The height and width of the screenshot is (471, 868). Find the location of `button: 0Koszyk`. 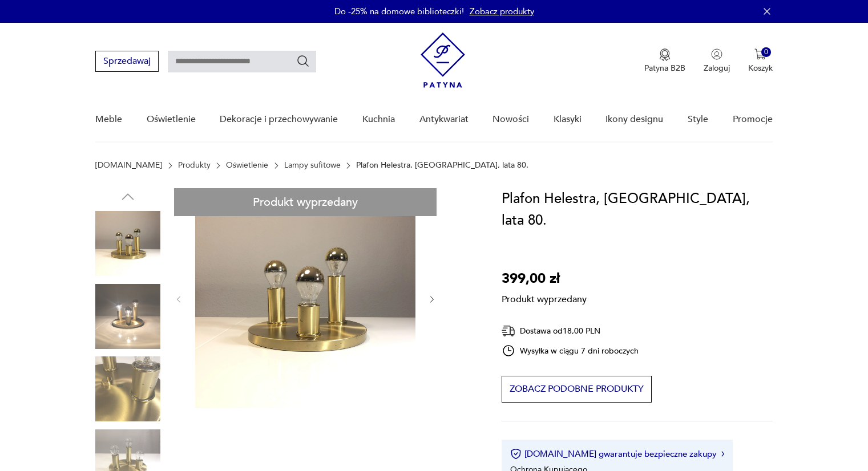

button: 0Koszyk is located at coordinates (760, 61).